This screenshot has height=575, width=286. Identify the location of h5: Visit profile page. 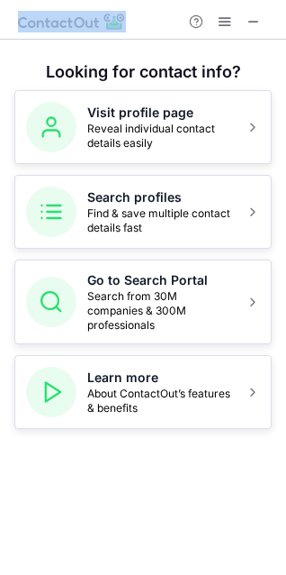
(161, 113).